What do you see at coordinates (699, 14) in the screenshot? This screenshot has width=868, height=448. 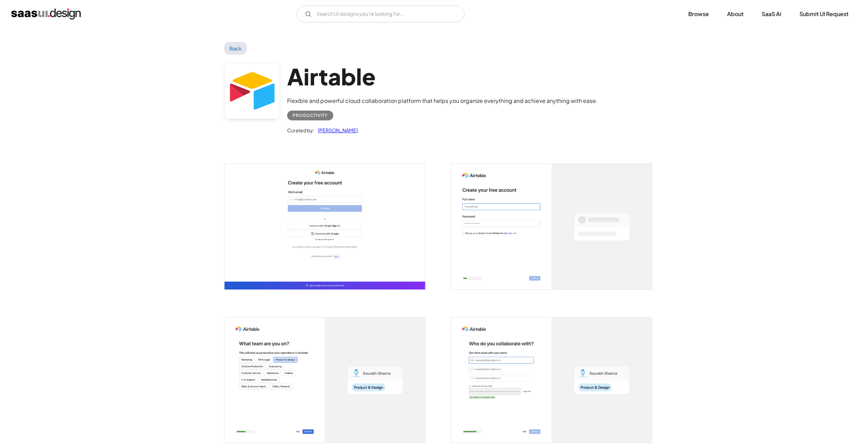 I see `a: Browse` at bounding box center [699, 14].